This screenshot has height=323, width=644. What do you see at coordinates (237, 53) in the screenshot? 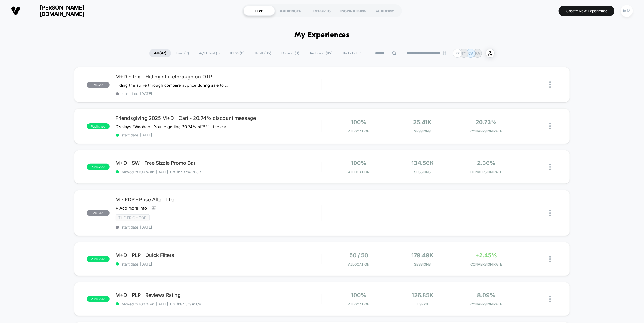
I see `span: 100% ( 8 )` at bounding box center [237, 53].